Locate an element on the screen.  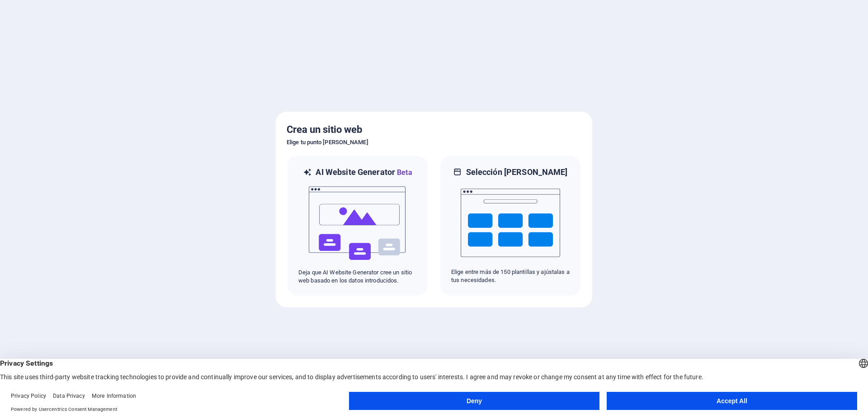
p: Deja que AI Website Generator cree un sitio web basado en los datos introducidos. is located at coordinates (358, 277).